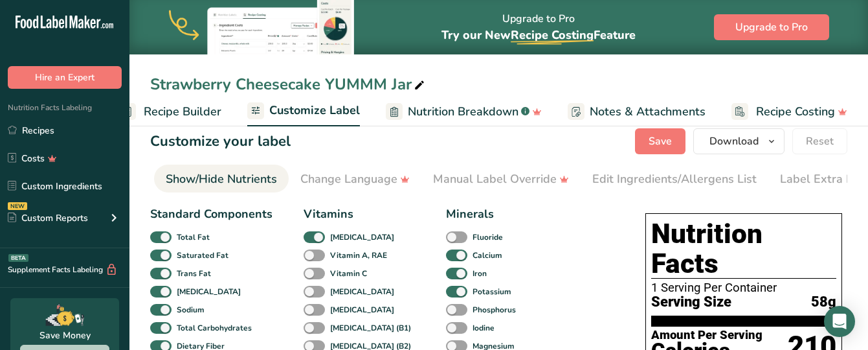 Image resolution: width=868 pixels, height=350 pixels. What do you see at coordinates (492, 292) in the screenshot?
I see `b: Potassium` at bounding box center [492, 292].